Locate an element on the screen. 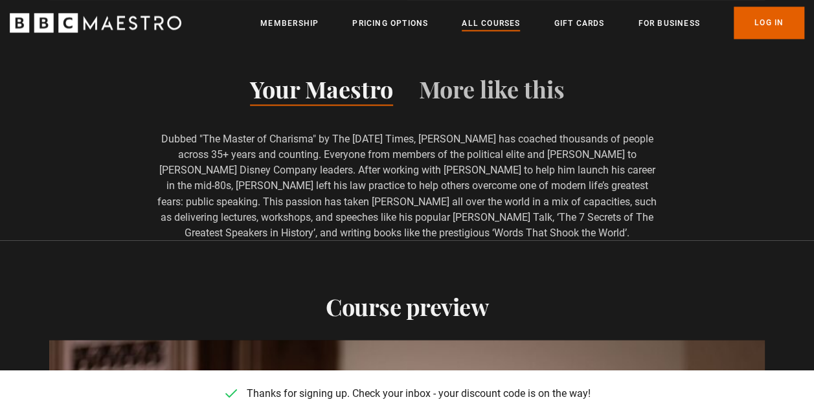 This screenshot has height=417, width=814. a: Pricing Options is located at coordinates (390, 23).